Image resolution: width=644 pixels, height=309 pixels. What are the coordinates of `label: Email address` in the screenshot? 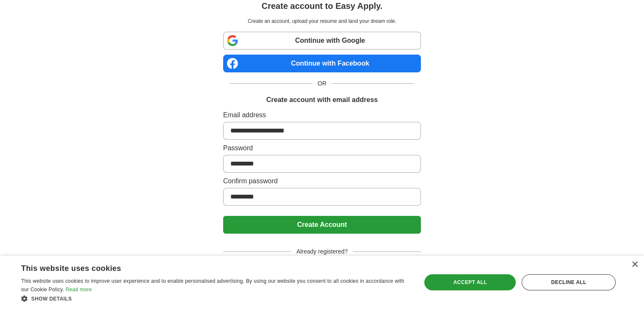 It's located at (322, 115).